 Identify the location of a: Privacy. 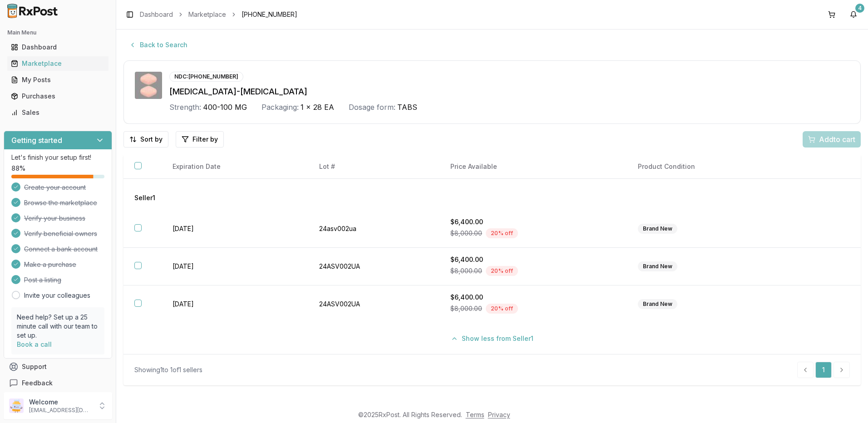
(499, 414).